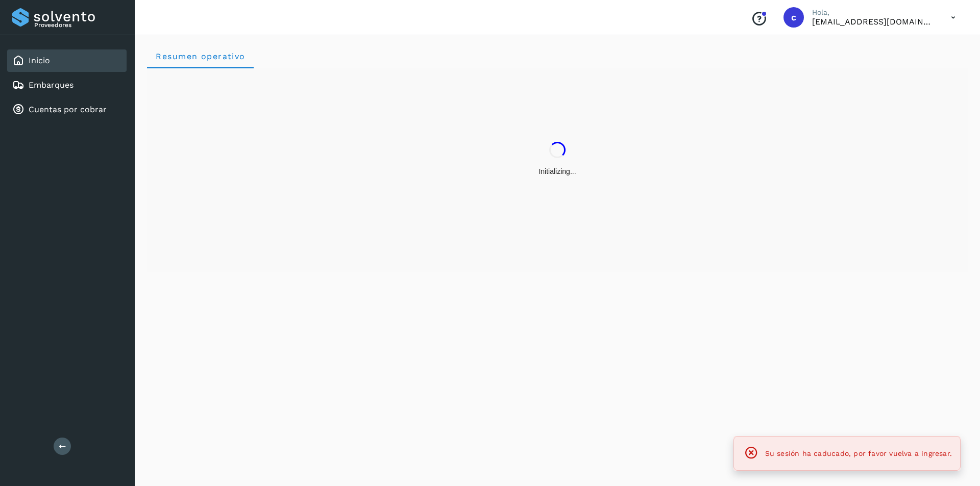 The width and height of the screenshot is (980, 486). What do you see at coordinates (39, 60) in the screenshot?
I see `a: Inicio` at bounding box center [39, 60].